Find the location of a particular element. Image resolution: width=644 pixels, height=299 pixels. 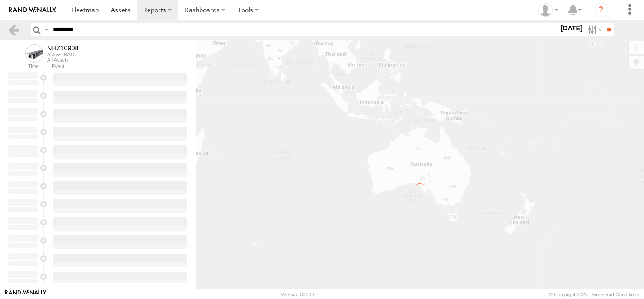

img: rand-logo.svg is located at coordinates (33, 10).